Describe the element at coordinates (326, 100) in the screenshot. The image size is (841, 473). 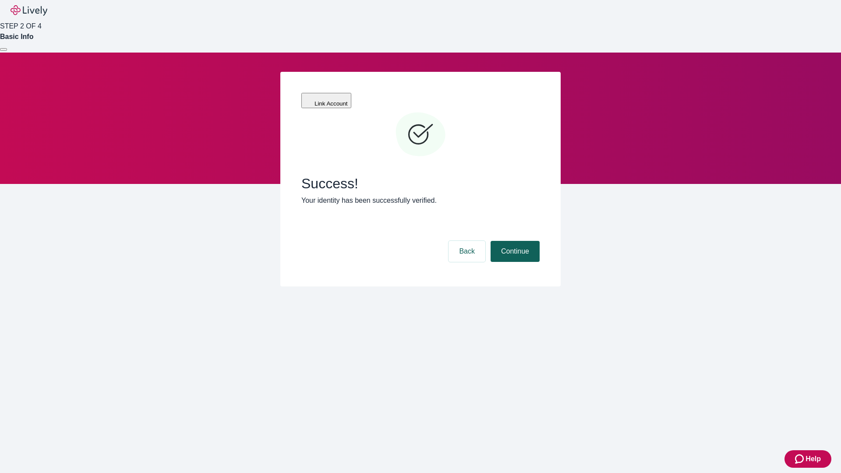
I see `button: Link Account` at that location.